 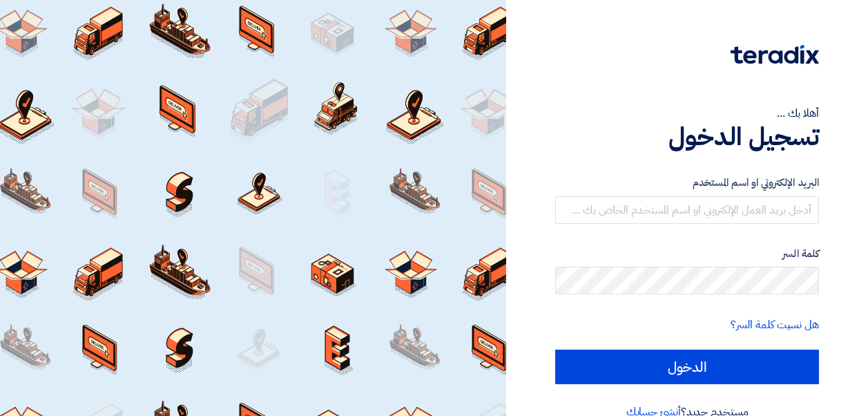 I want to click on div: أهلا بك ..., so click(x=687, y=113).